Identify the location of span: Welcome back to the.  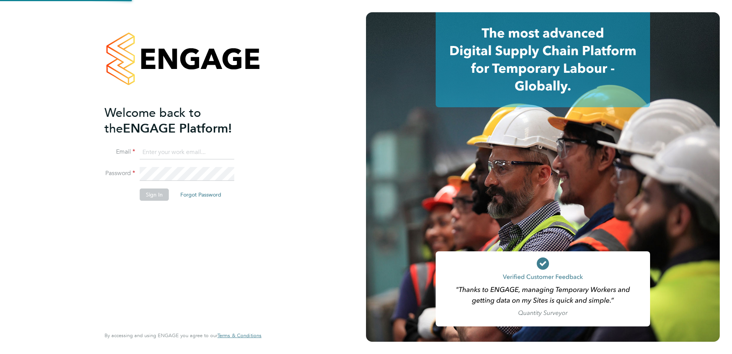
(153, 121).